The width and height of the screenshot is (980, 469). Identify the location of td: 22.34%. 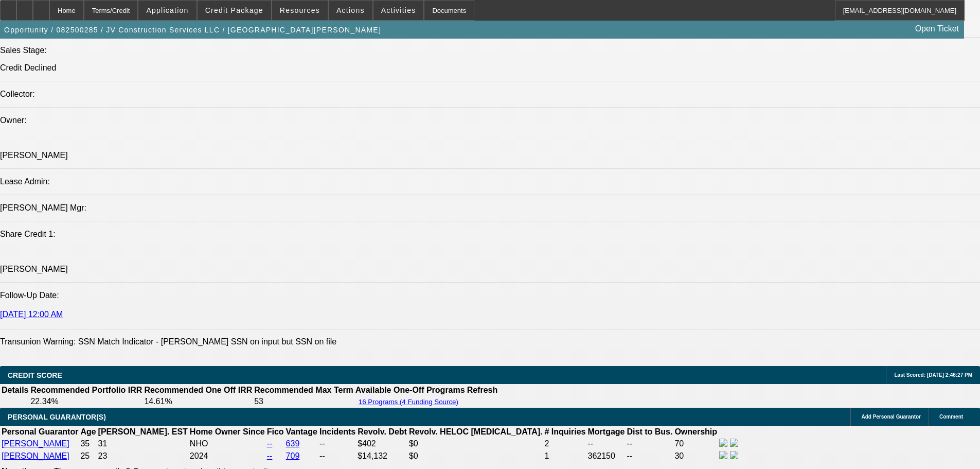
(86, 401).